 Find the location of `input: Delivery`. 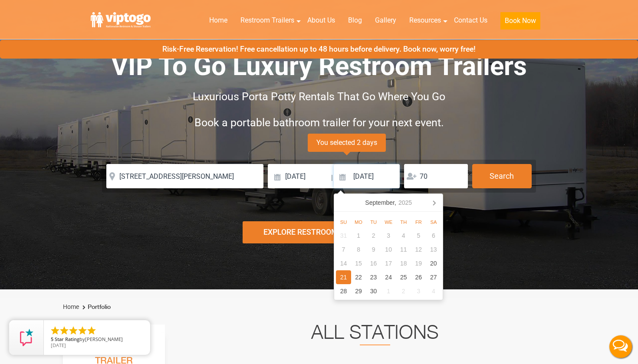

input: Delivery is located at coordinates (299, 176).